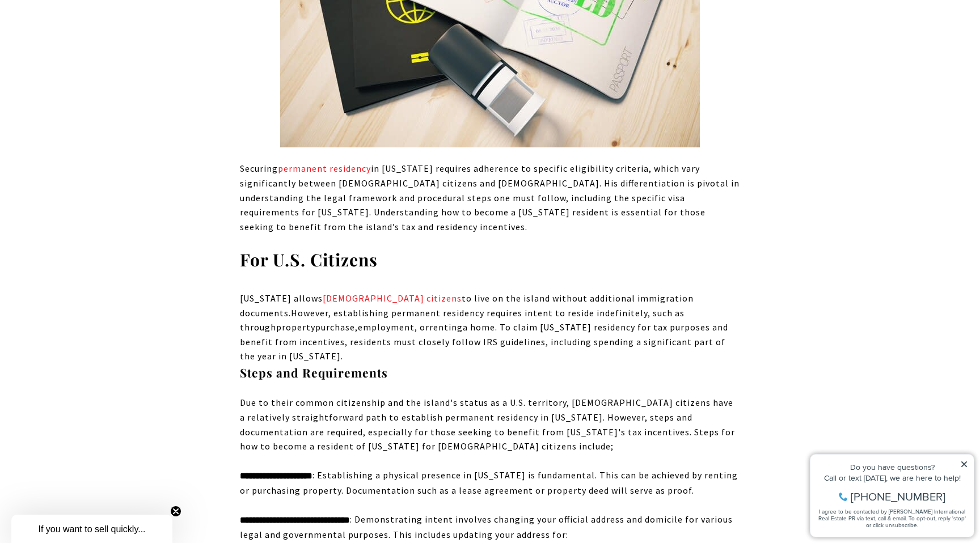 This screenshot has width=980, height=543. Describe the element at coordinates (490, 528) in the screenshot. I see `div: : Demonstrating intent involves changing your official address and domicile for various legal and...` at that location.